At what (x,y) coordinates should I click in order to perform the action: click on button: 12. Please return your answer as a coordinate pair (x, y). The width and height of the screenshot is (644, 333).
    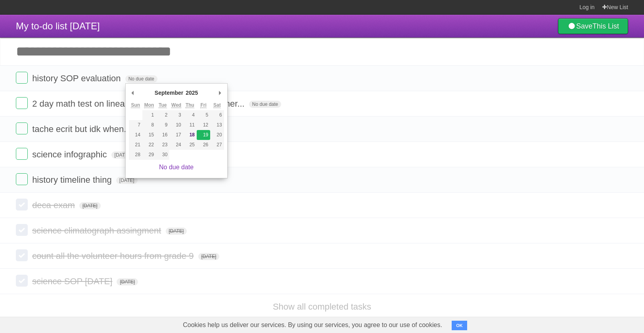
    Looking at the image, I should click on (203, 125).